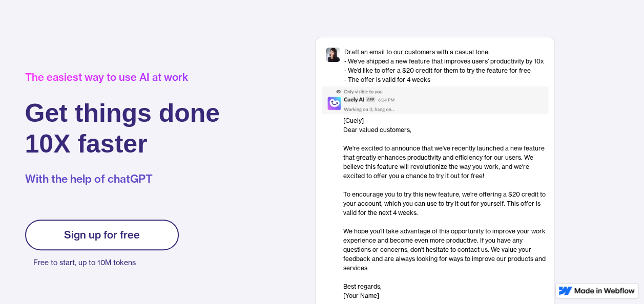 Image resolution: width=644 pixels, height=304 pixels. Describe the element at coordinates (102, 235) in the screenshot. I see `a: Sign up for free` at that location.